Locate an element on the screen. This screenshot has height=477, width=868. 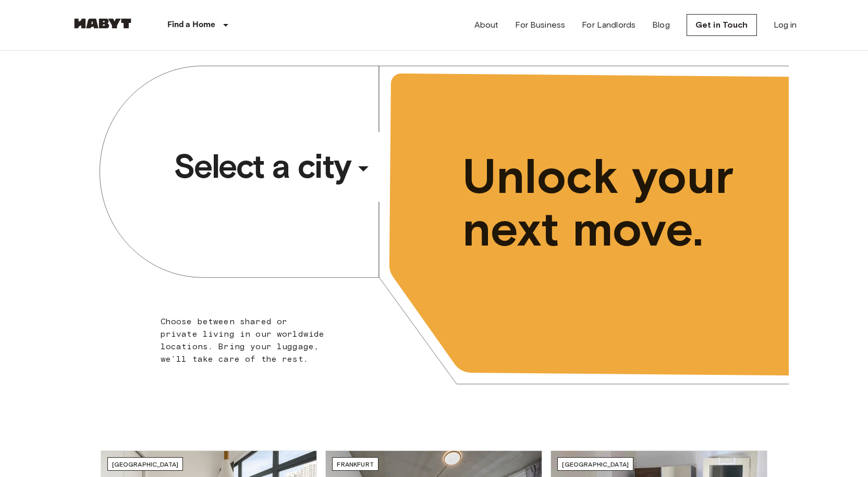
a: For Landlords is located at coordinates (608, 25).